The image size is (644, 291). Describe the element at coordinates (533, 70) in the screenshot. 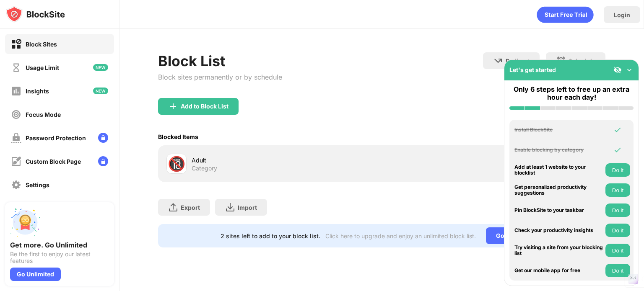

I see `div: Let's get started` at that location.